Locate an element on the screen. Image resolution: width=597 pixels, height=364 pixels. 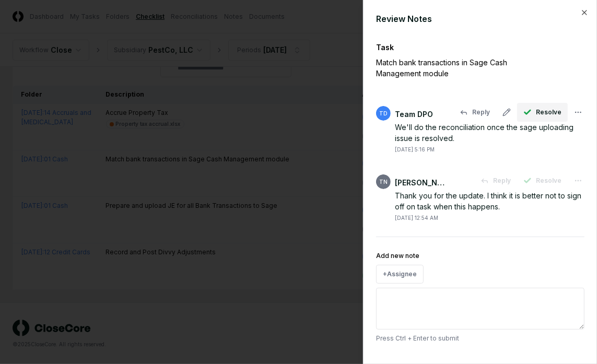
div: Task is located at coordinates (480, 47).